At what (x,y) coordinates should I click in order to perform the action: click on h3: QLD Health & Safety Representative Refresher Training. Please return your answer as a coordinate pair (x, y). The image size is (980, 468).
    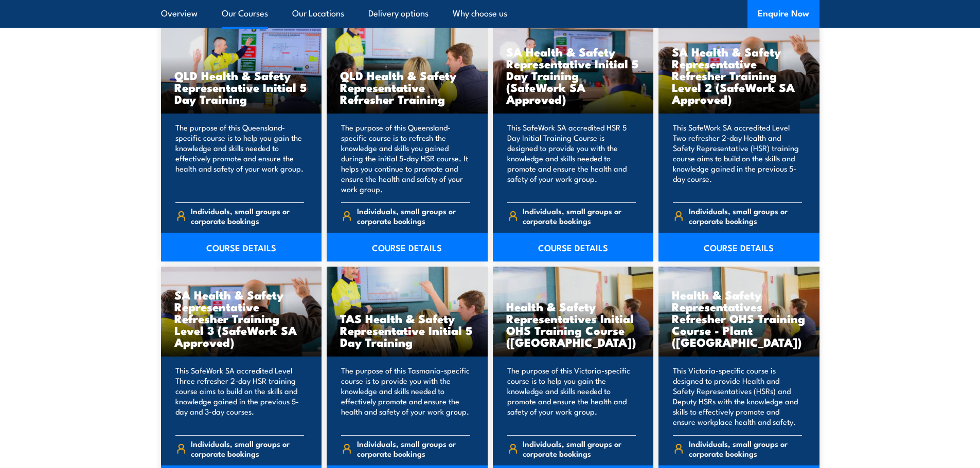
    Looking at the image, I should click on (407, 87).